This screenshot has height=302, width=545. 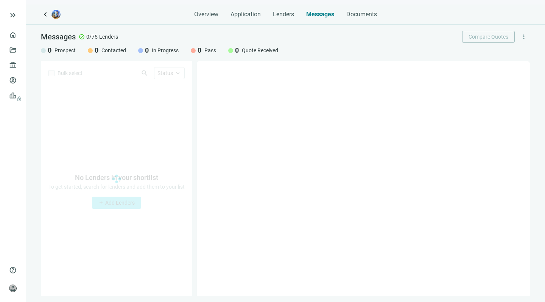 I want to click on span: Overview, so click(x=206, y=14).